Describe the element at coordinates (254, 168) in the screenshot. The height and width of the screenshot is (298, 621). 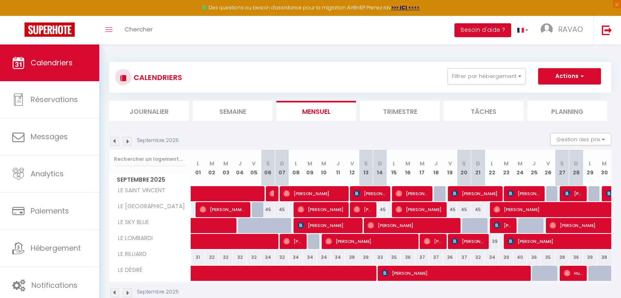
I see `th: 05` at that location.